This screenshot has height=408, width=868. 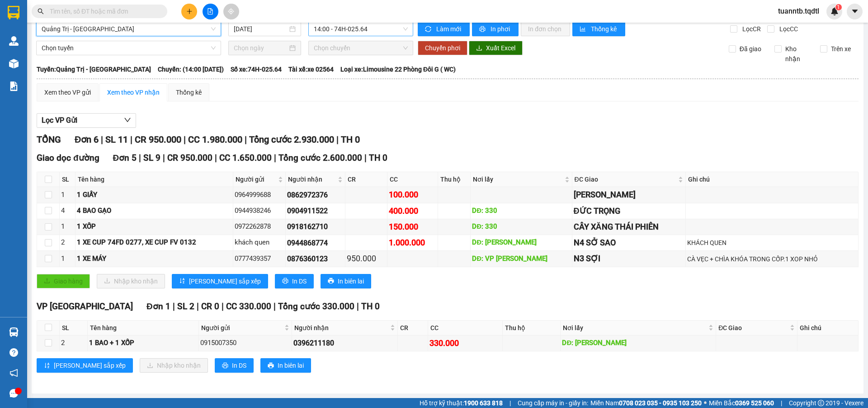 What do you see at coordinates (428, 29) in the screenshot?
I see `span: sync` at bounding box center [428, 29].